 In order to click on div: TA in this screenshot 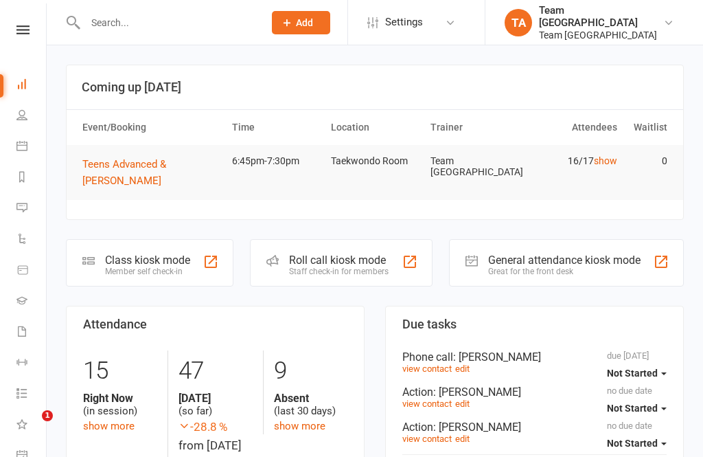, I will do `click(519, 23)`.